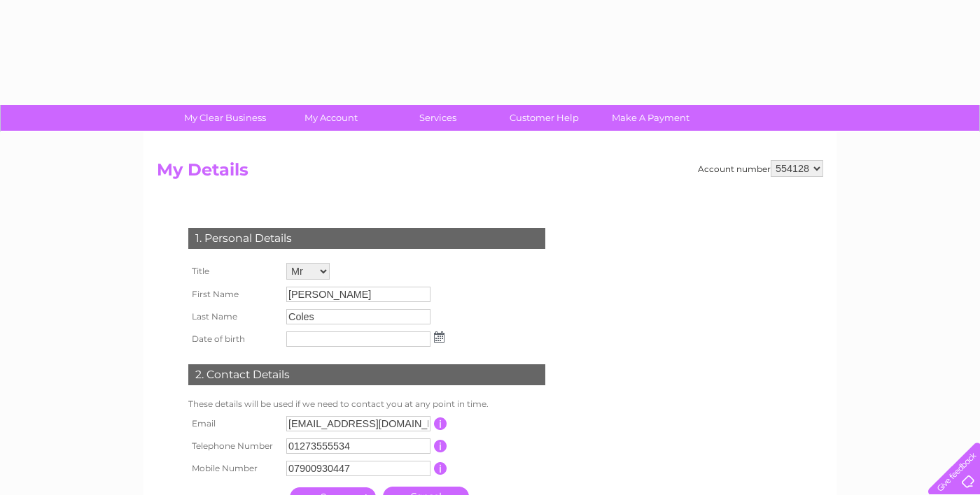  Describe the element at coordinates (234, 317) in the screenshot. I see `th: Last Name` at that location.